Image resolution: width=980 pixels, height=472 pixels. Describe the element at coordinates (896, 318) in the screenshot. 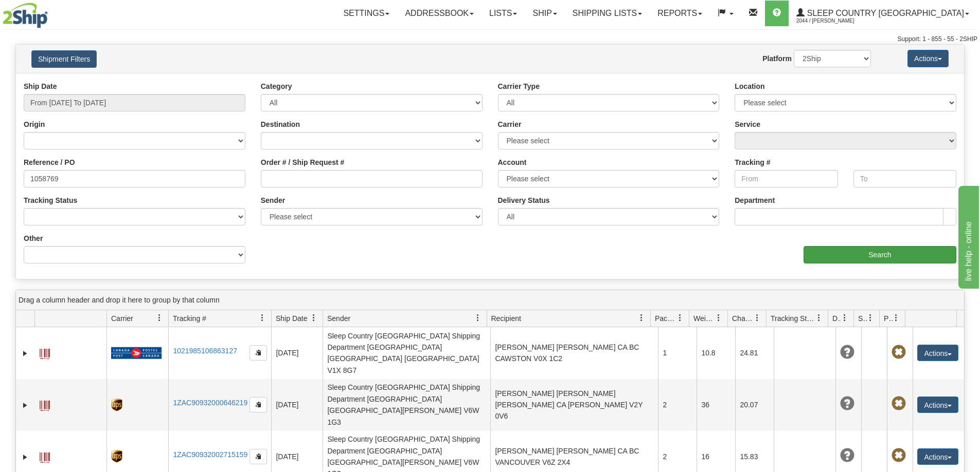

I see `a: Pickup Status filter column settings` at that location.